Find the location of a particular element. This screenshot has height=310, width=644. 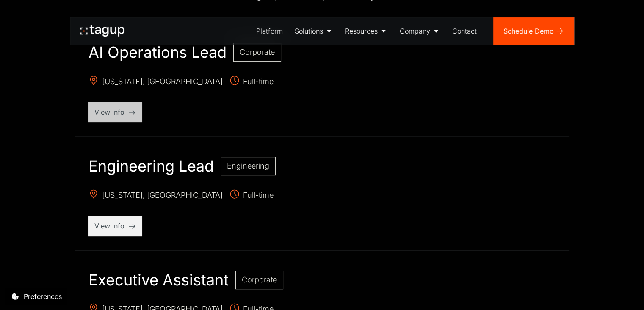

a: Platform is located at coordinates (269, 31).